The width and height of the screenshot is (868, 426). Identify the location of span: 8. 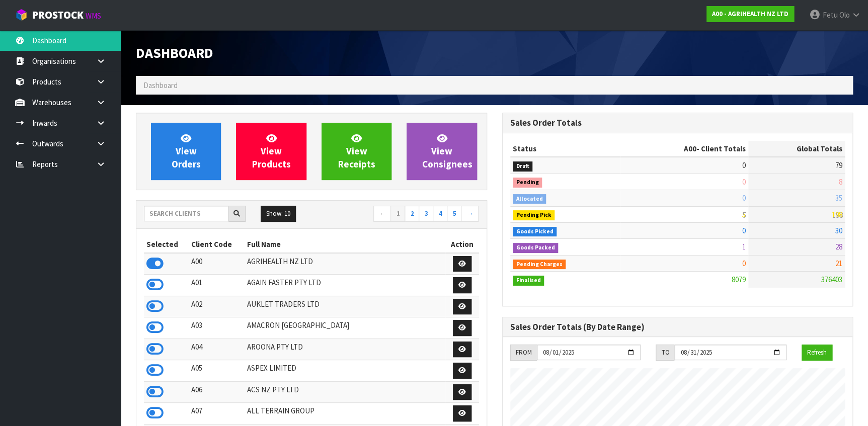
(840, 181).